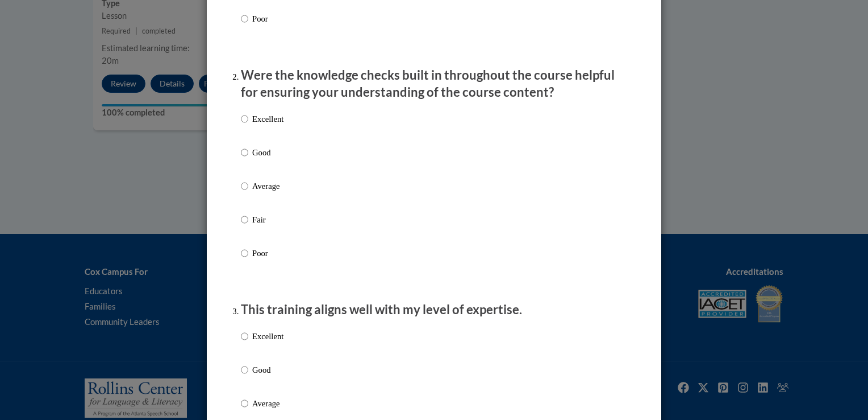 The height and width of the screenshot is (420, 868). What do you see at coordinates (267, 219) in the screenshot?
I see `p: Fair` at bounding box center [267, 219].